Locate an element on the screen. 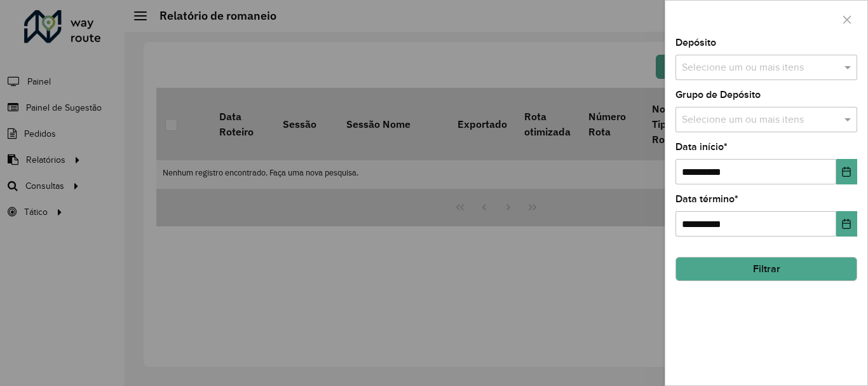 This screenshot has height=386, width=868. button: Filtrar is located at coordinates (767, 269).